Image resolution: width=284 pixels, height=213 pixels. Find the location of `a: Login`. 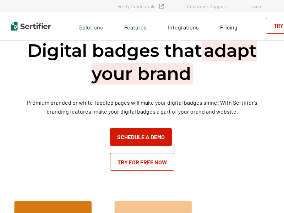

a: Login is located at coordinates (256, 6).